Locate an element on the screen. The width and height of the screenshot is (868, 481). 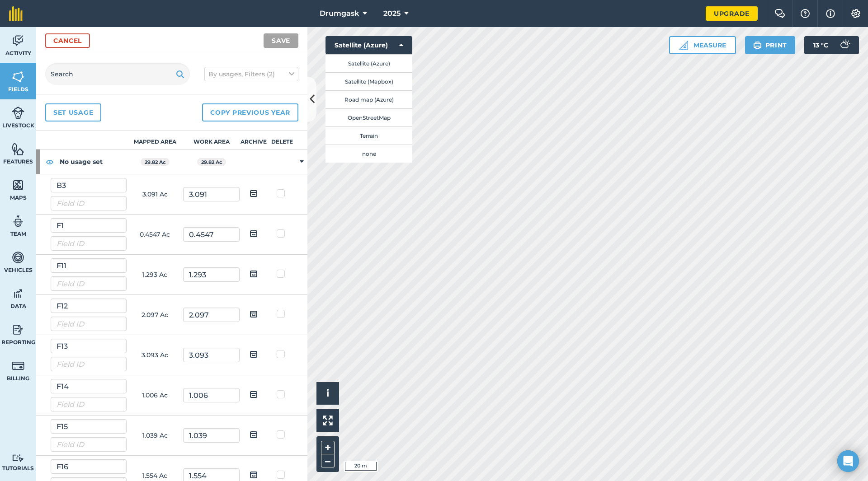
td: 3.093 Ac is located at coordinates (155, 355).